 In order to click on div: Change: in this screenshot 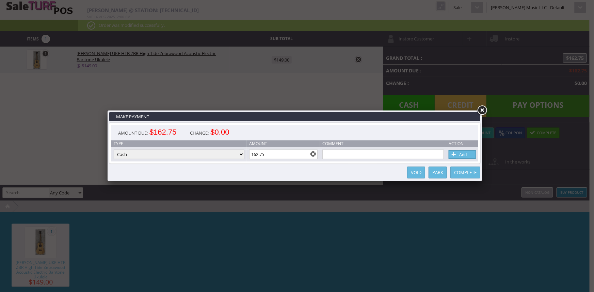, I will do `click(210, 133)`.